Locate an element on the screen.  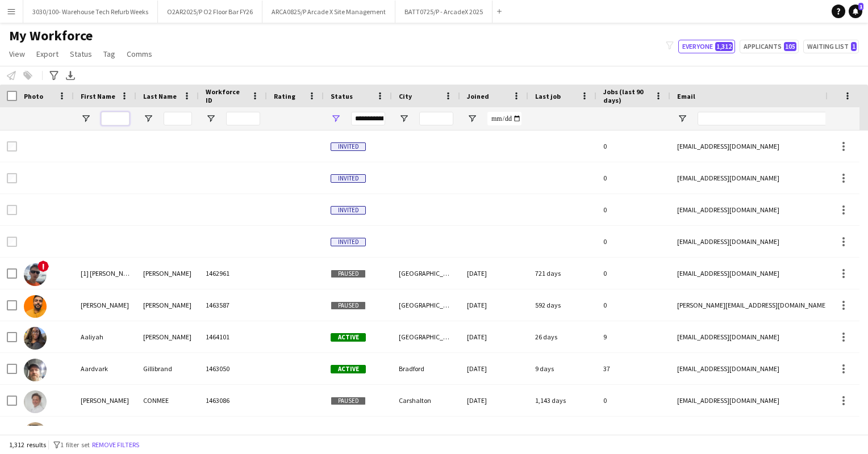
div: Gillibrand is located at coordinates (168, 369).